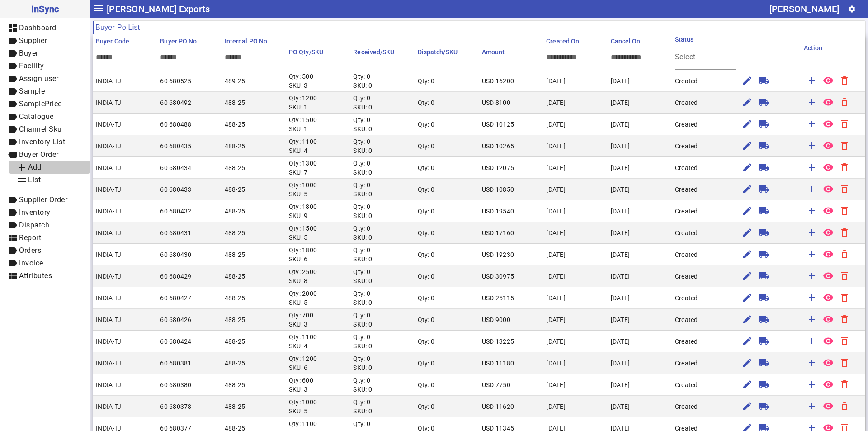 The image size is (868, 431). I want to click on mat-card-header: Buyer Po List, so click(479, 28).